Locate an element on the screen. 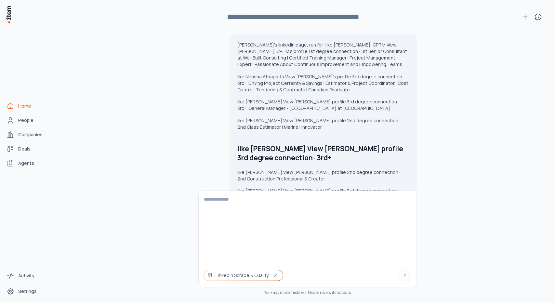 Image resolution: width=555 pixels, height=303 pixels. img: Item Brain Logo is located at coordinates (8, 14).